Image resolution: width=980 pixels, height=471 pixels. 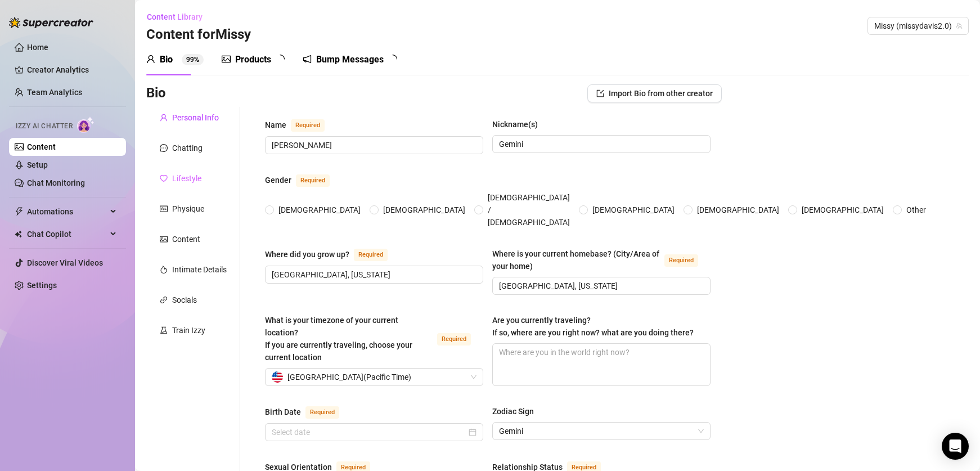 I want to click on span: link, so click(x=164, y=300).